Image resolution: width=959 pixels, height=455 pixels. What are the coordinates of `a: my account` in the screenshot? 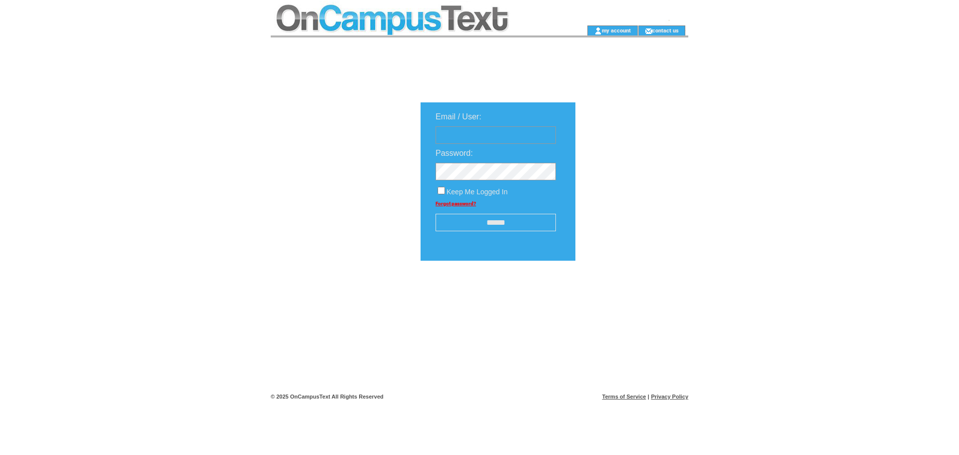 It's located at (616, 30).